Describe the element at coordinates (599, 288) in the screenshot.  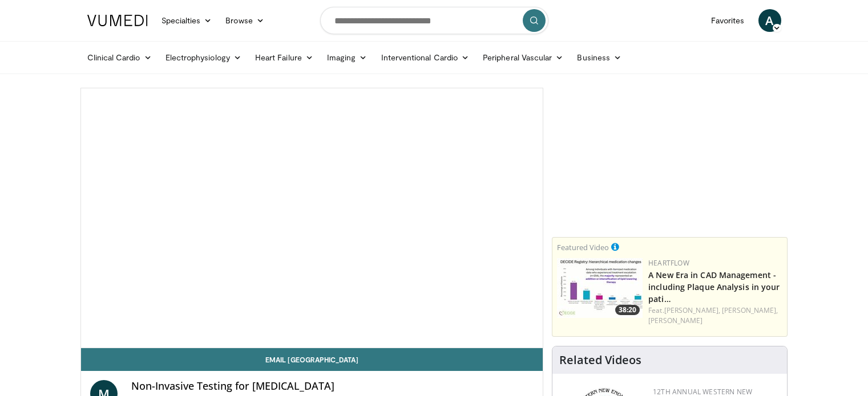
I see `img: 738d0e2d-290f-4d89-8861-908fb8b721dc.150x105_q85_crop-smart_upscale.jpg` at that location.